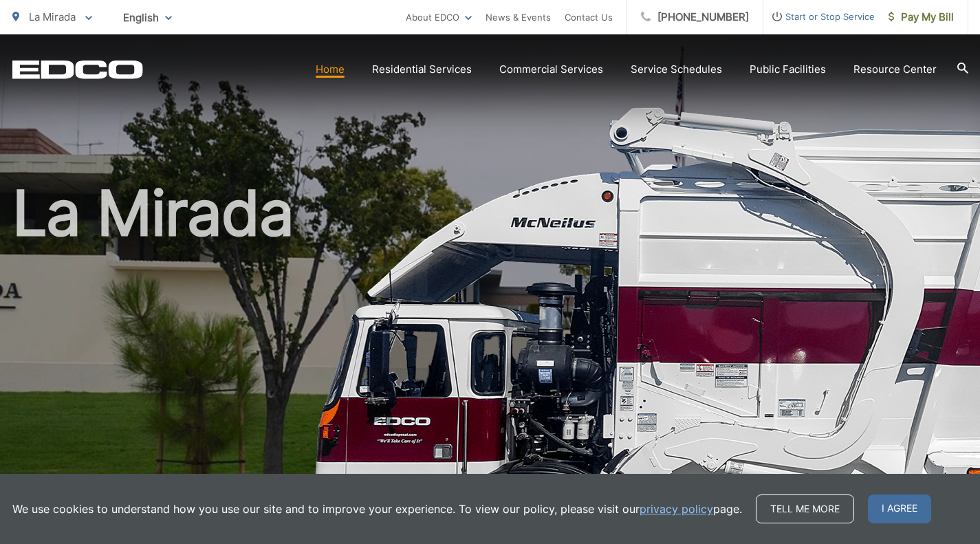 The width and height of the screenshot is (980, 544). I want to click on a: privacy policy, so click(676, 509).